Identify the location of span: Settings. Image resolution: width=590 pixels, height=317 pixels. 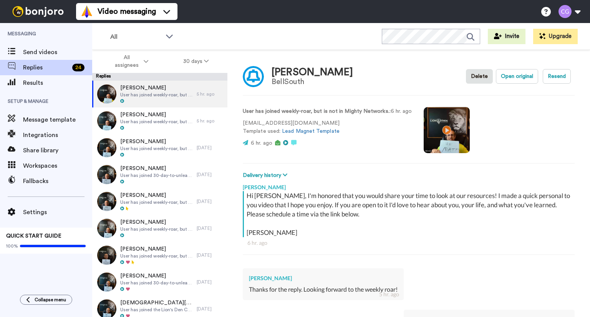
(58, 212).